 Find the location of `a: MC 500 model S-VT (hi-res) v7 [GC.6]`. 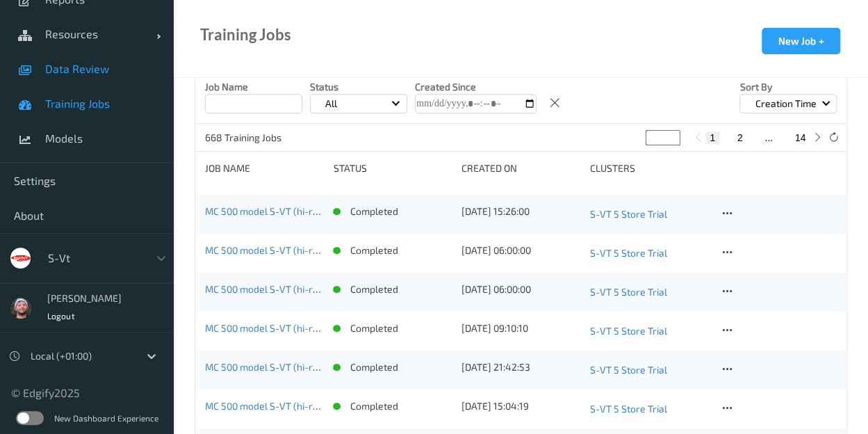

a: MC 500 model S-VT (hi-res) v7 [GC.6] is located at coordinates (285, 366).